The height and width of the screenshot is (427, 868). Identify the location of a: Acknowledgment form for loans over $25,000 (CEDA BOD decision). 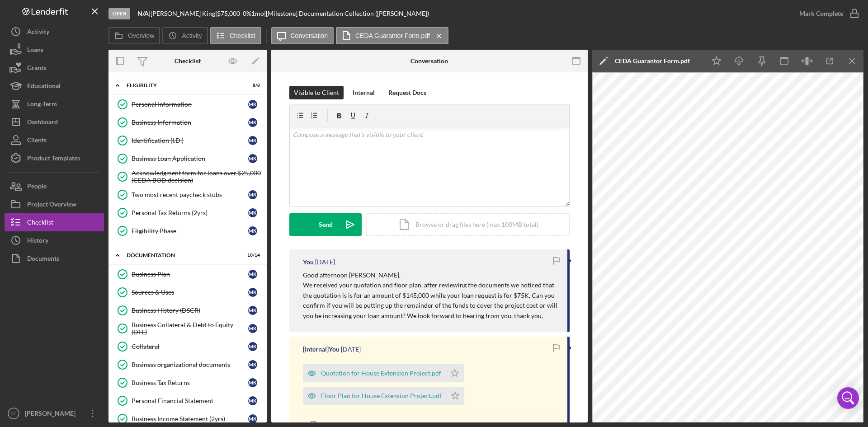
(187, 177).